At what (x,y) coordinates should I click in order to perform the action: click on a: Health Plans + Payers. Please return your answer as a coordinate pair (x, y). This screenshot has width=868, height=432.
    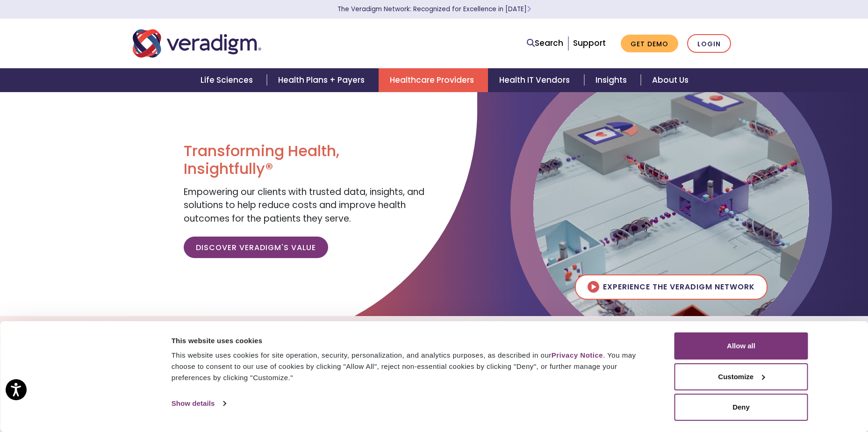
    Looking at the image, I should click on (323, 80).